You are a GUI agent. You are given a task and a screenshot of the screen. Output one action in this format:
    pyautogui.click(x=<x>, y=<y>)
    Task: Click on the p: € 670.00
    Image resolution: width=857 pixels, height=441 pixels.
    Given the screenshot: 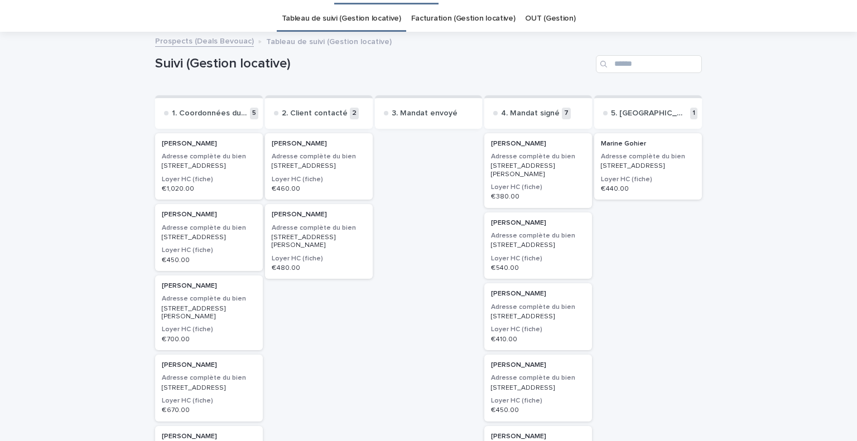 What is the action you would take?
    pyautogui.click(x=209, y=411)
    